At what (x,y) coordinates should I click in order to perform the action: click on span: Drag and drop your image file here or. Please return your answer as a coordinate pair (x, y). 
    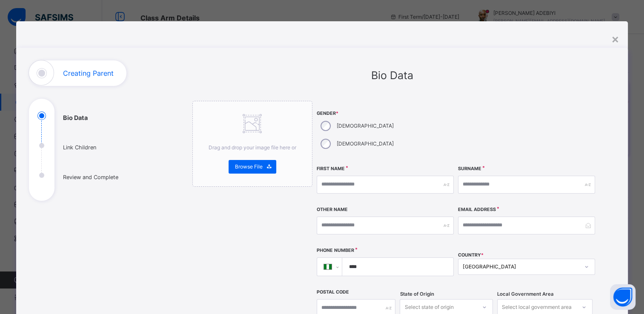
    Looking at the image, I should click on (253, 147).